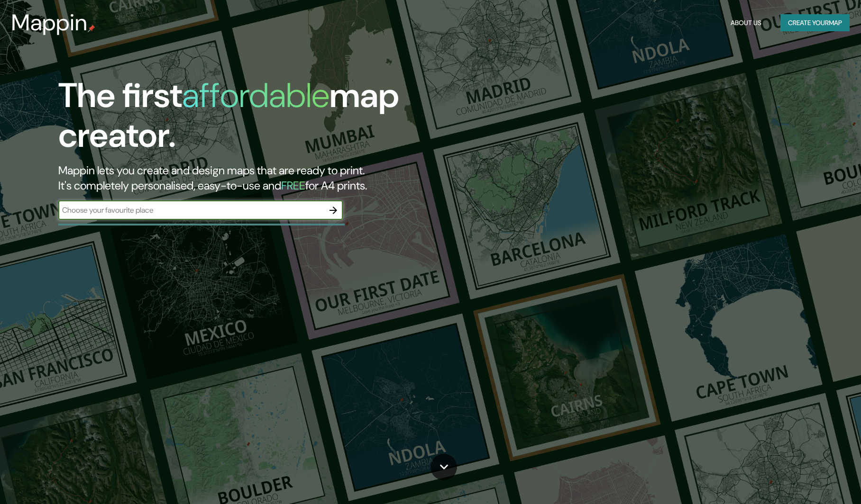 This screenshot has width=861, height=504. What do you see at coordinates (293, 186) in the screenshot?
I see `h5: FREE` at bounding box center [293, 186].